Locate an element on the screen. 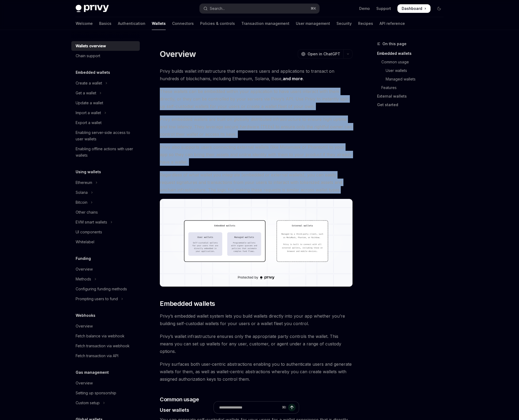 The width and height of the screenshot is (519, 420). a: Common usage is located at coordinates (413, 62).